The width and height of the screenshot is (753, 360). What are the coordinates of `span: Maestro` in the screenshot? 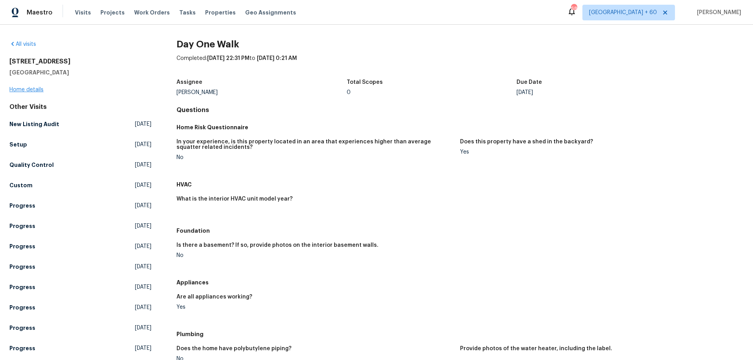 It's located at (40, 13).